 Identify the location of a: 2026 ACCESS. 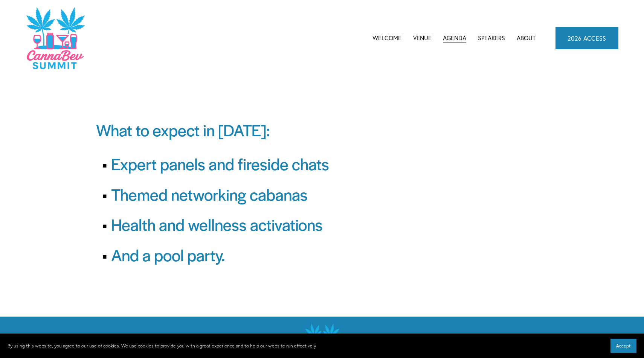
(587, 38).